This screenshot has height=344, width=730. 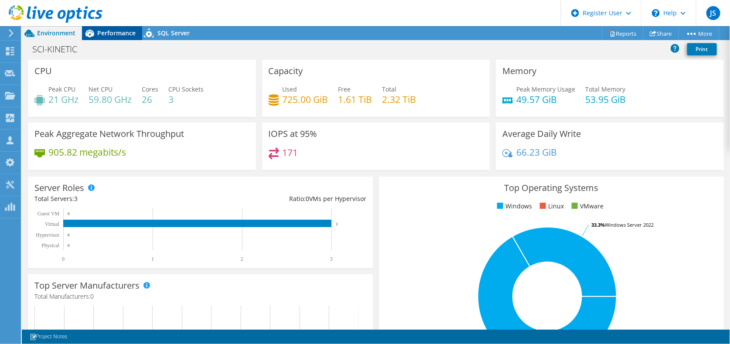 What do you see at coordinates (293, 134) in the screenshot?
I see `h3: IOPS at 95%` at bounding box center [293, 134].